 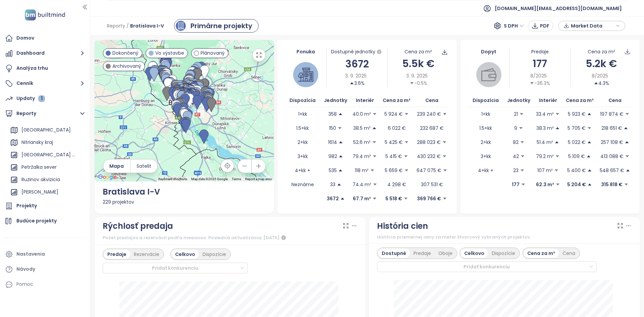 I want to click on a: Updaty 1, so click(x=45, y=99).